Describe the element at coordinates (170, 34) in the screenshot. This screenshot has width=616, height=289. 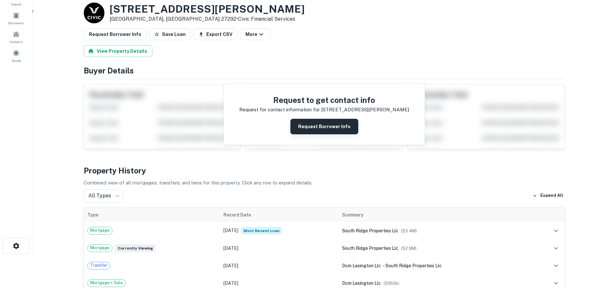
I see `button: Save Loan` at that location.